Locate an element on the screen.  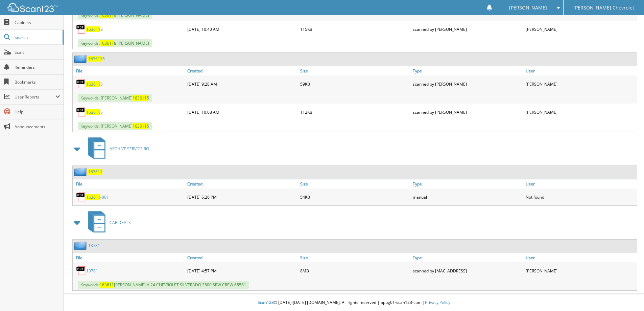
span: Help is located at coordinates (37, 112).